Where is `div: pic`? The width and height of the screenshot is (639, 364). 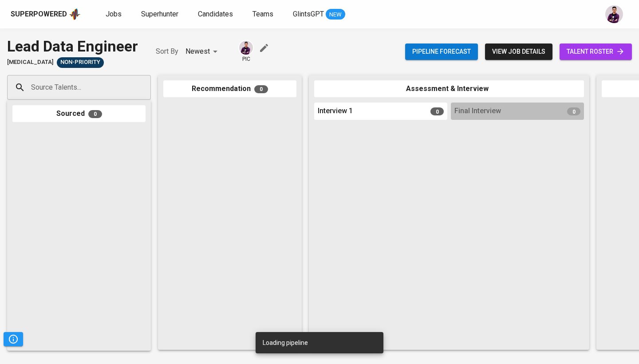 div: pic is located at coordinates (246, 51).